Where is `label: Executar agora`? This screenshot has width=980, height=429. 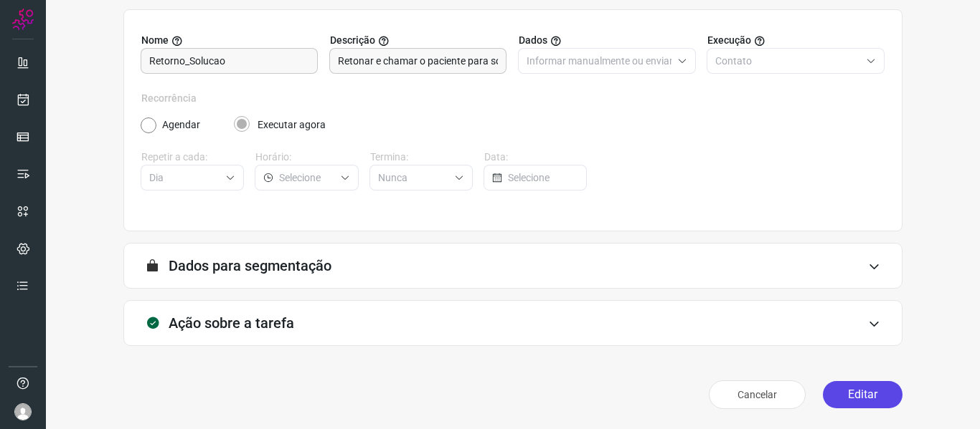
label: Executar agora is located at coordinates (292, 124).